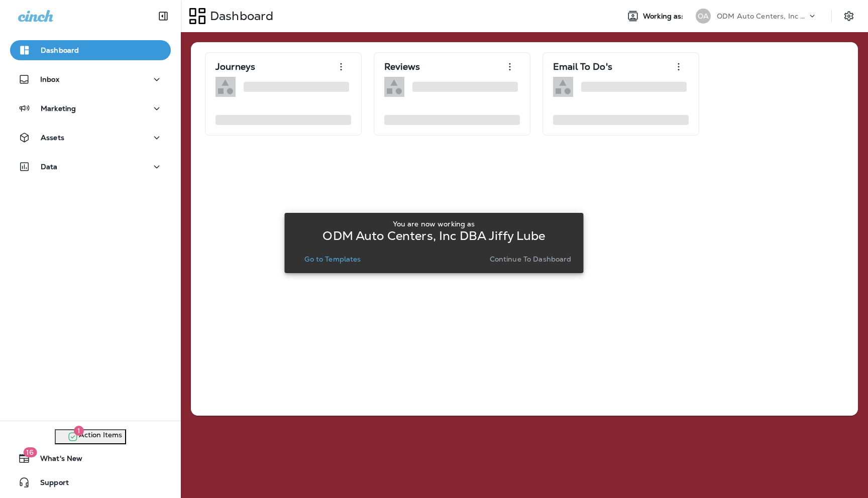 Image resolution: width=868 pixels, height=498 pixels. I want to click on span: Action Items, so click(100, 437).